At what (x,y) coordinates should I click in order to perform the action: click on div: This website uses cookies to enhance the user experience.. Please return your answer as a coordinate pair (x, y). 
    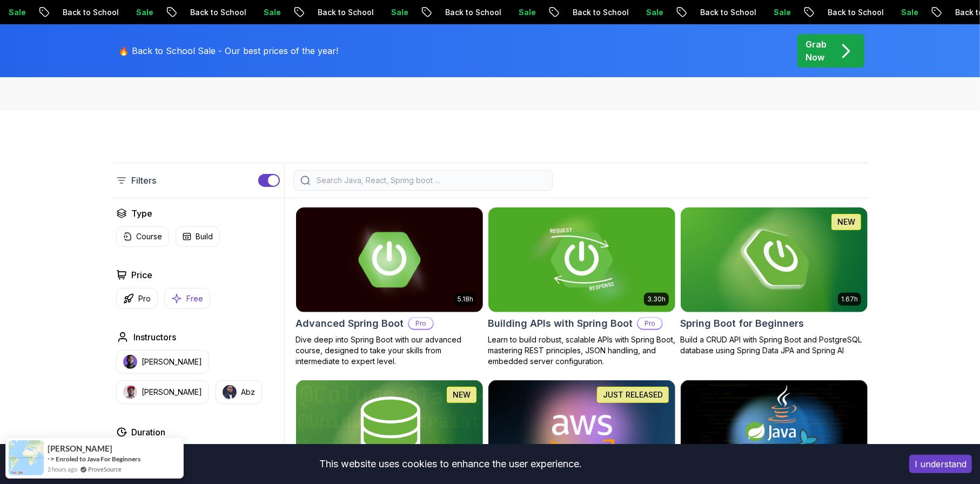
    Looking at the image, I should click on (451, 464).